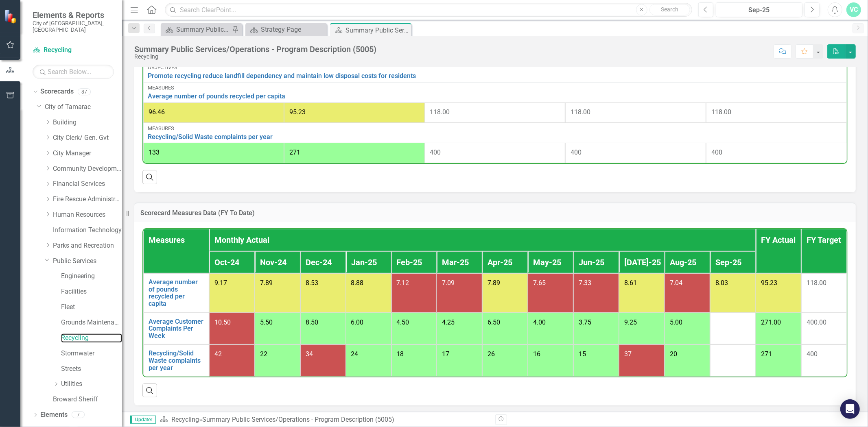  What do you see at coordinates (312, 283) in the screenshot?
I see `span: 8.53` at bounding box center [312, 283].